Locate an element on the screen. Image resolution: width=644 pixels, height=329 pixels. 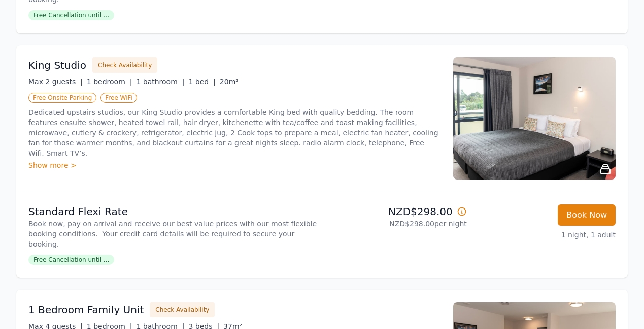
p: Book now, pay on arrival and receive our best value prices with our most flexible booking conditi... is located at coordinates (173, 234).